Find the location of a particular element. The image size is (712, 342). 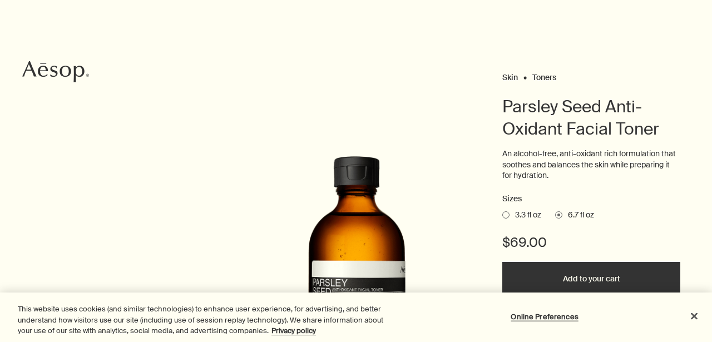

button: Close is located at coordinates (695, 316).